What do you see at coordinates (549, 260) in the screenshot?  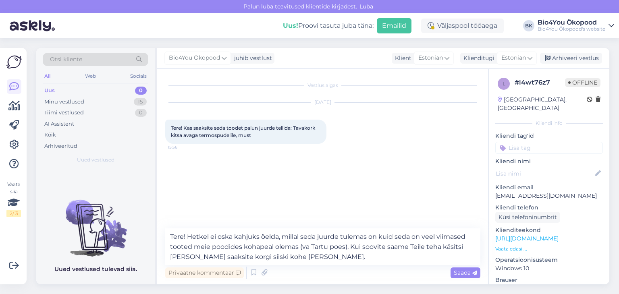 I see `p: Operatsioonisüsteem` at bounding box center [549, 260].